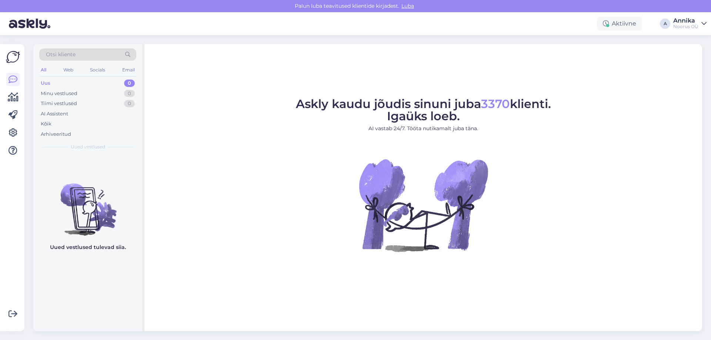 Image resolution: width=711 pixels, height=340 pixels. What do you see at coordinates (685, 27) in the screenshot?
I see `div: Noorus OÜ` at bounding box center [685, 27].